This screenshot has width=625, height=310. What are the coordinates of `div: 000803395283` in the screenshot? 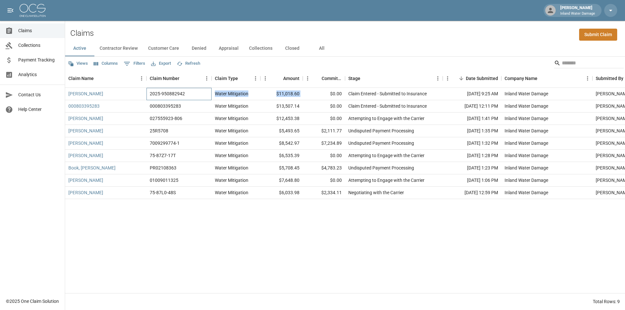 It's located at (165, 106).